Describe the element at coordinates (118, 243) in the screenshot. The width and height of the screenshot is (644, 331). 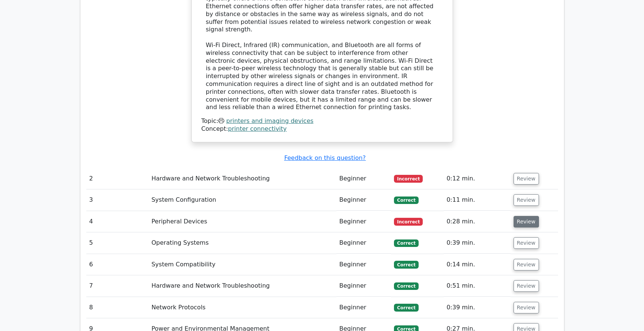
I see `td: 5` at that location.